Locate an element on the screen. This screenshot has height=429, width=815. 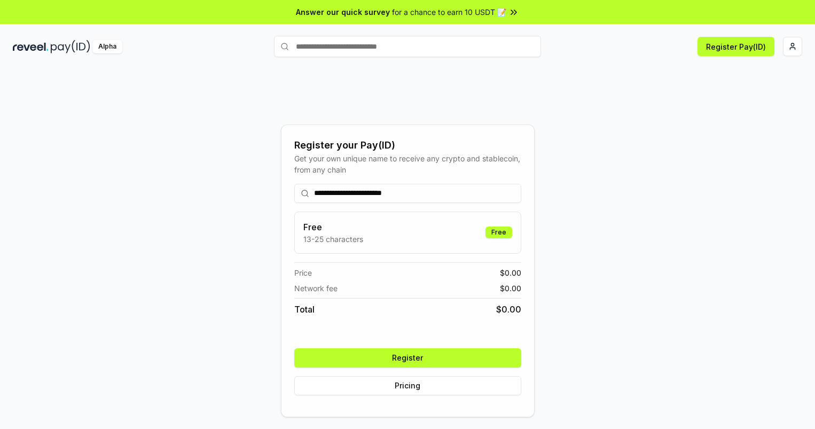
p: 13-25 characters is located at coordinates (333, 239).